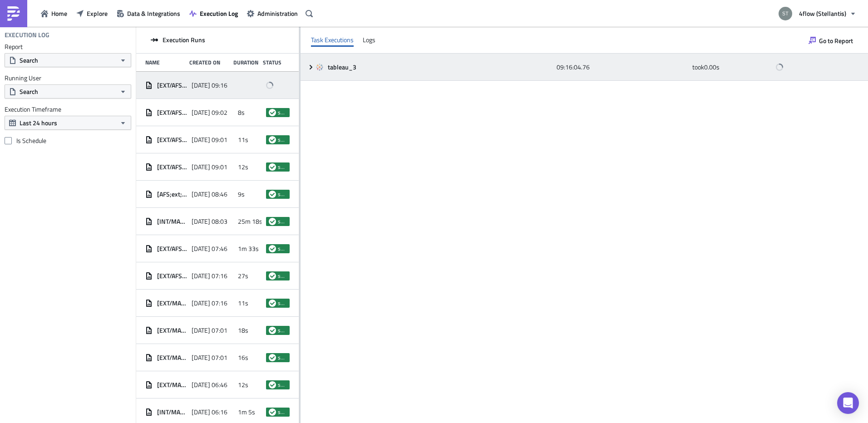 This screenshot has width=868, height=423. What do you see at coordinates (54, 13) in the screenshot?
I see `button: Home` at bounding box center [54, 13].